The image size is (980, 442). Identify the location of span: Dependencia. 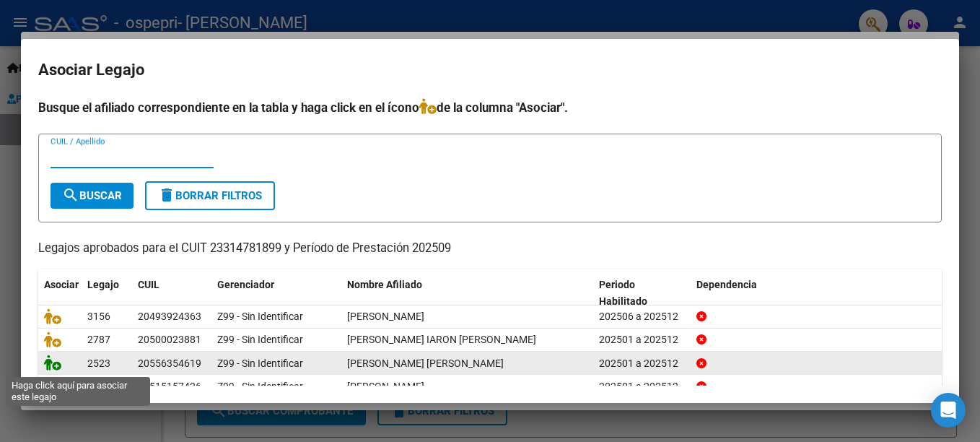
(726, 285).